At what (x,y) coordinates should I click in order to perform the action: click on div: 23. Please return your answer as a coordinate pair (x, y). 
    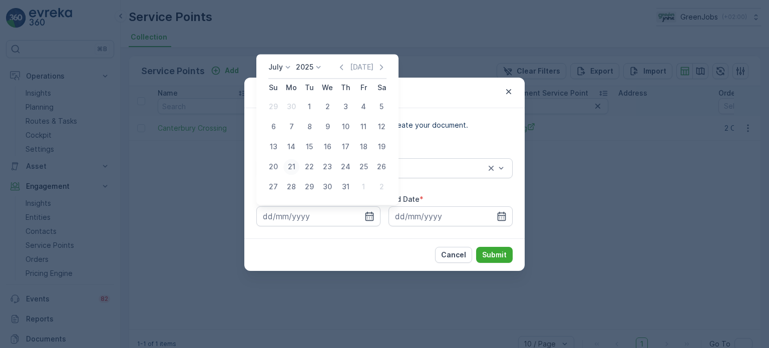
    Looking at the image, I should click on (328, 167).